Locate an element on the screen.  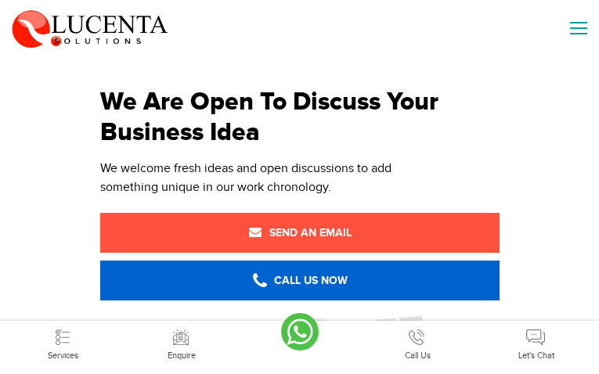
span: Send an Email is located at coordinates (299, 232).